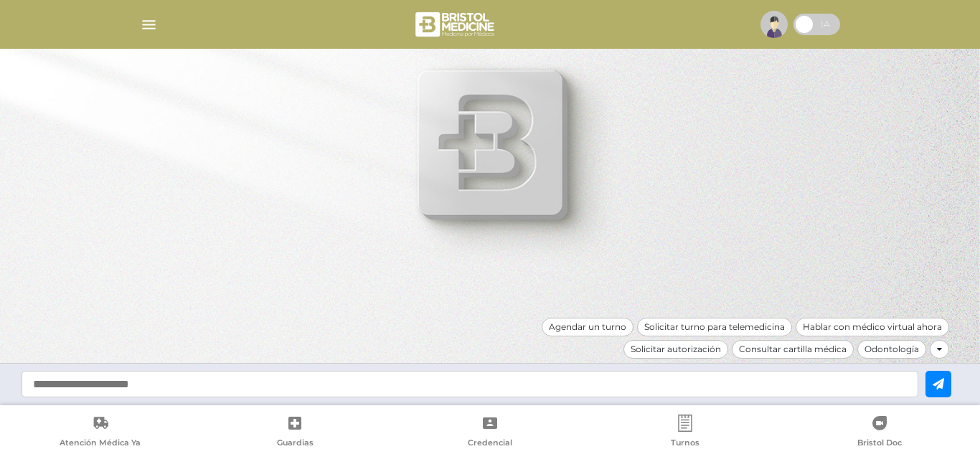 The height and width of the screenshot is (454, 980). Describe the element at coordinates (685, 444) in the screenshot. I see `span: Turnos` at that location.